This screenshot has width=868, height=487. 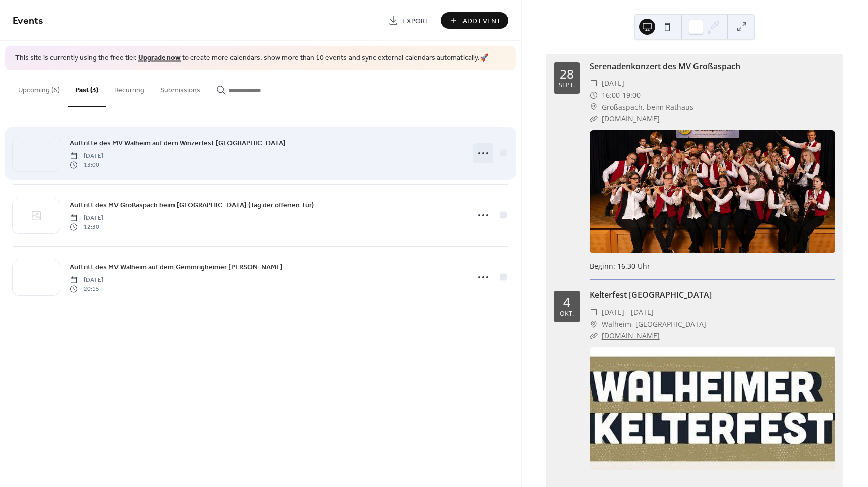 I want to click on span: Events, so click(x=28, y=20).